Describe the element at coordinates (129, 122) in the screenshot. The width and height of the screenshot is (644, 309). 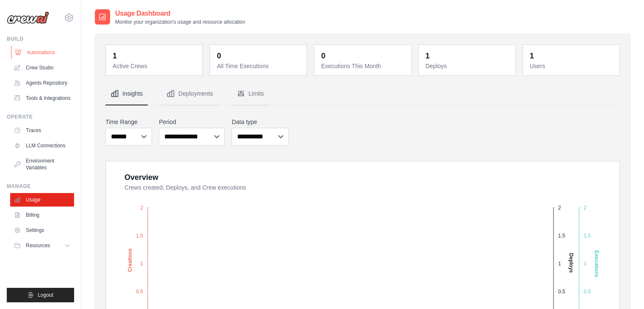
I see `label: Time Range` at that location.